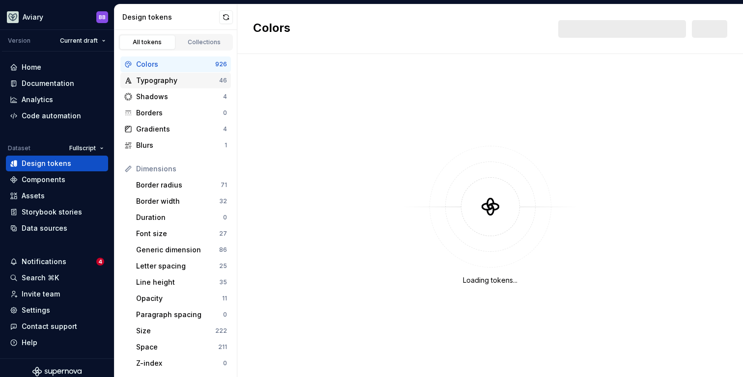  I want to click on a: Gradients4, so click(175, 129).